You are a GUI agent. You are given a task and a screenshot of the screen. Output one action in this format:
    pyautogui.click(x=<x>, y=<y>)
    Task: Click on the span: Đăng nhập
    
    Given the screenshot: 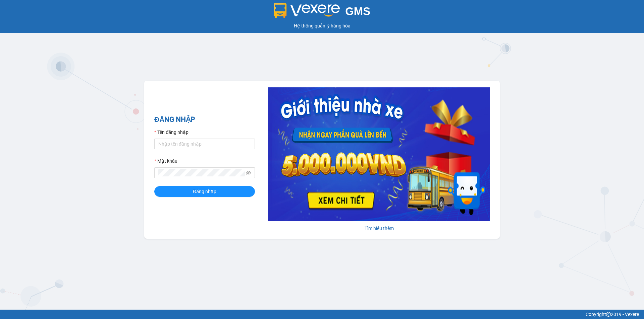 What is the action you would take?
    pyautogui.click(x=204, y=192)
    